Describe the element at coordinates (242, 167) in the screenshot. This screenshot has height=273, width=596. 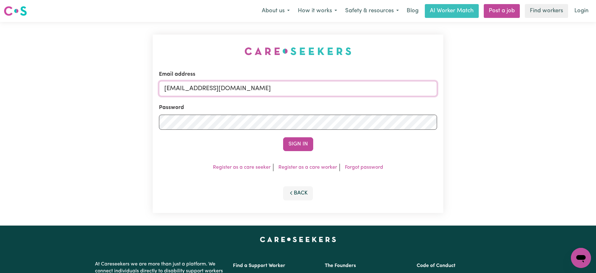
I see `a: Register as a care seeker` at that location.